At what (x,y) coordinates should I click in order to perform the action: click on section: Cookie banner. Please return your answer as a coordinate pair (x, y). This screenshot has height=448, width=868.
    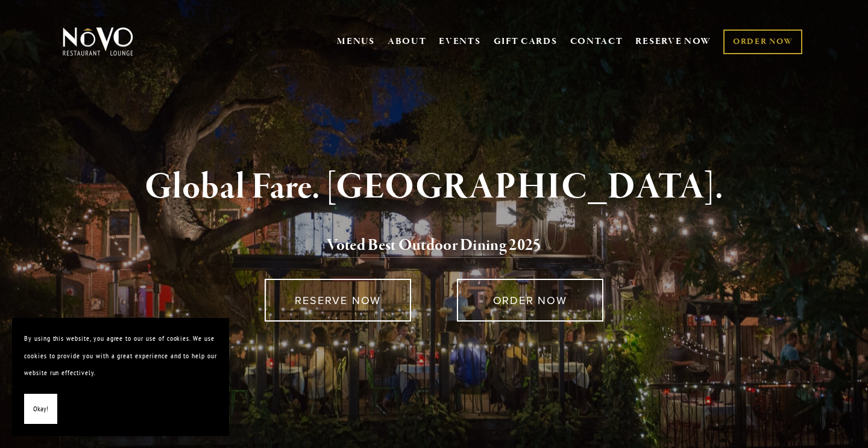
    Looking at the image, I should click on (121, 377).